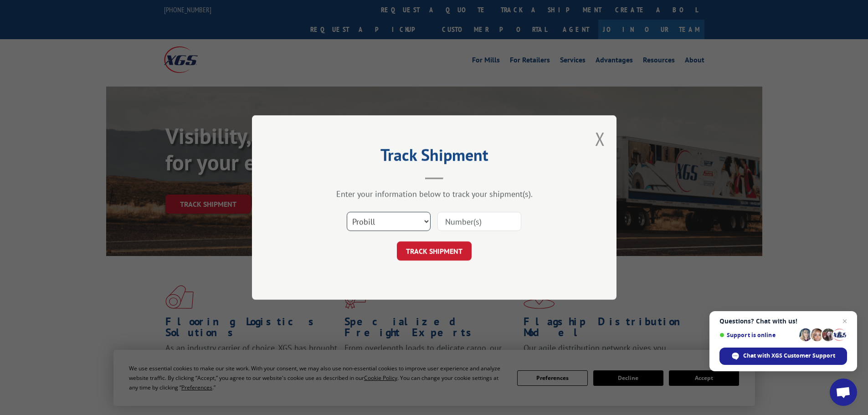  Describe the element at coordinates (843, 392) in the screenshot. I see `div: Open chat` at that location.